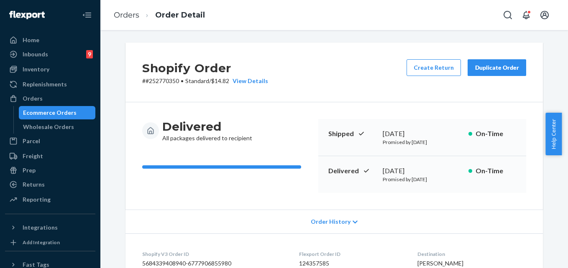 This screenshot has width=568, height=268. What do you see at coordinates (33, 185) in the screenshot?
I see `div: Returns` at bounding box center [33, 185].